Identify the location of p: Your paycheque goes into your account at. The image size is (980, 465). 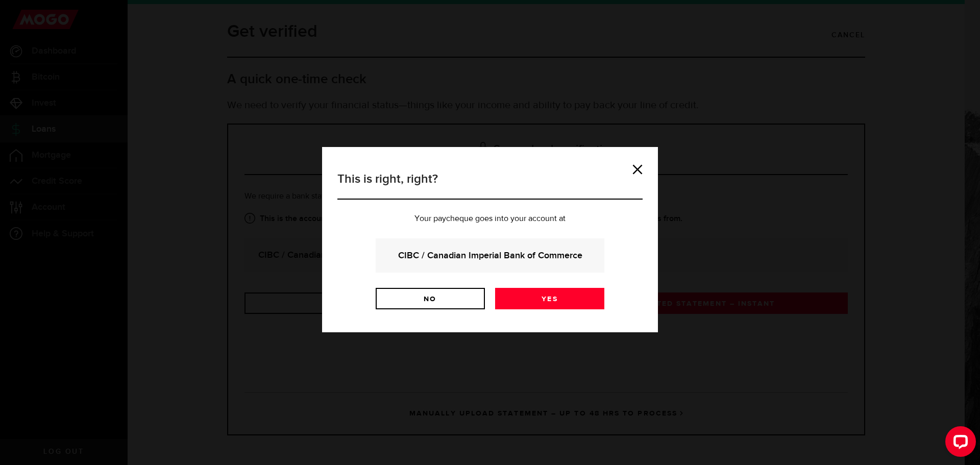
(490, 219).